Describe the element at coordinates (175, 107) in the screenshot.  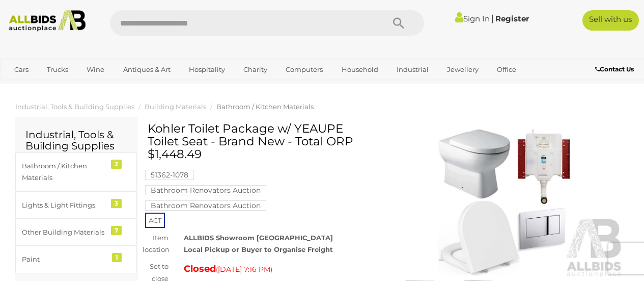
I see `a: Building Materials` at that location.